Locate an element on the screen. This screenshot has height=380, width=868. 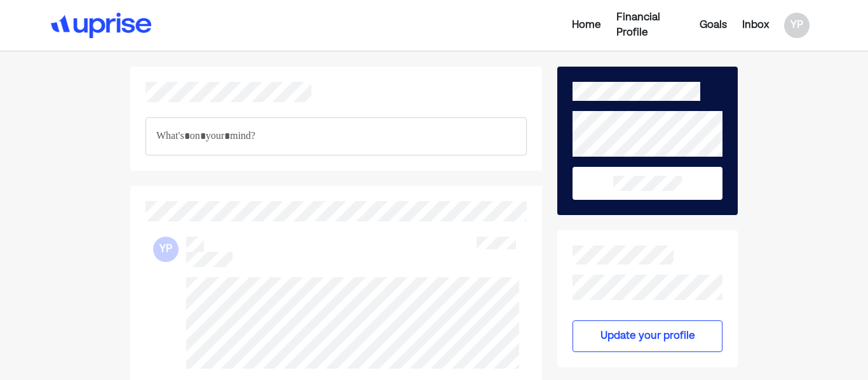
div: Rich Text Editor. Editing area: main is located at coordinates (336, 137).